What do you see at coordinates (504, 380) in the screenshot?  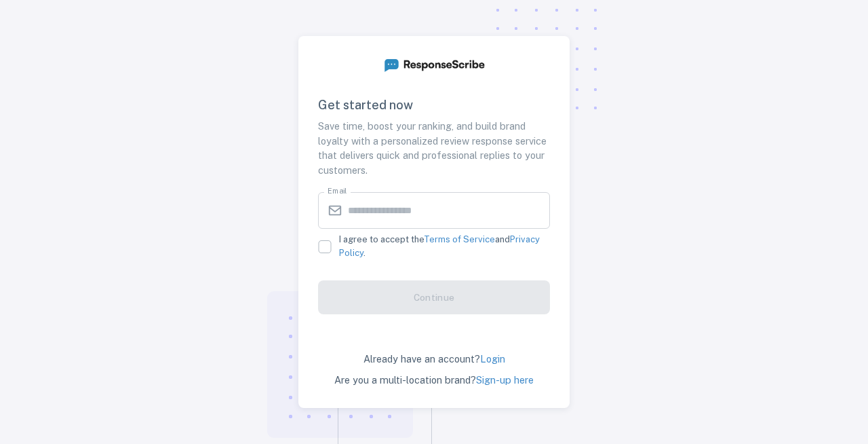 I see `a: Sign-up here` at bounding box center [504, 380].